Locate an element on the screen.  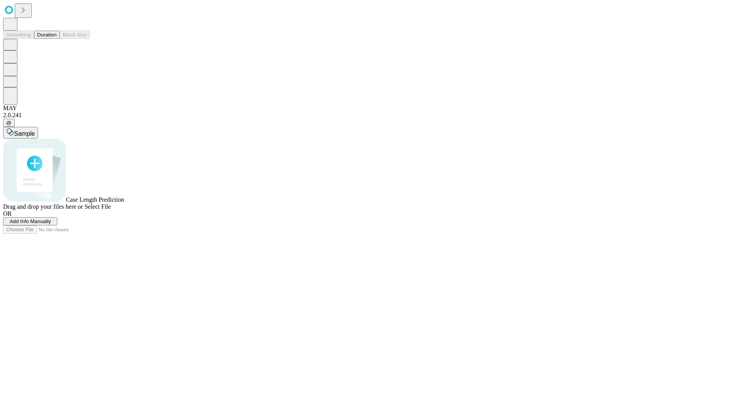
span: Case Length Prediction is located at coordinates (95, 199).